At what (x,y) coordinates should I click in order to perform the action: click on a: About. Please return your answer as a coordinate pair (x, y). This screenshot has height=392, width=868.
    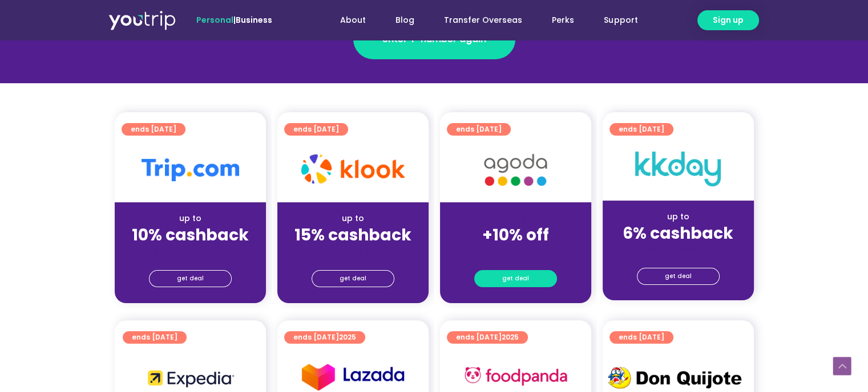
    Looking at the image, I should click on (353, 20).